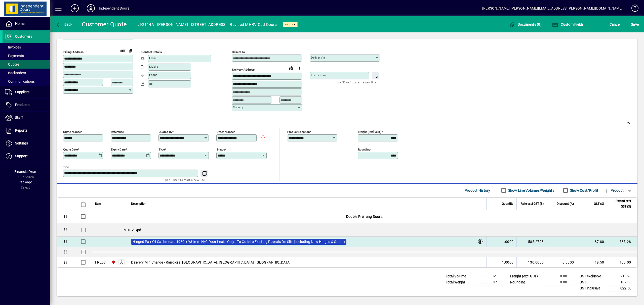 The width and height of the screenshot is (644, 305). Describe the element at coordinates (592, 242) in the screenshot. I see `td: 87.80` at that location.